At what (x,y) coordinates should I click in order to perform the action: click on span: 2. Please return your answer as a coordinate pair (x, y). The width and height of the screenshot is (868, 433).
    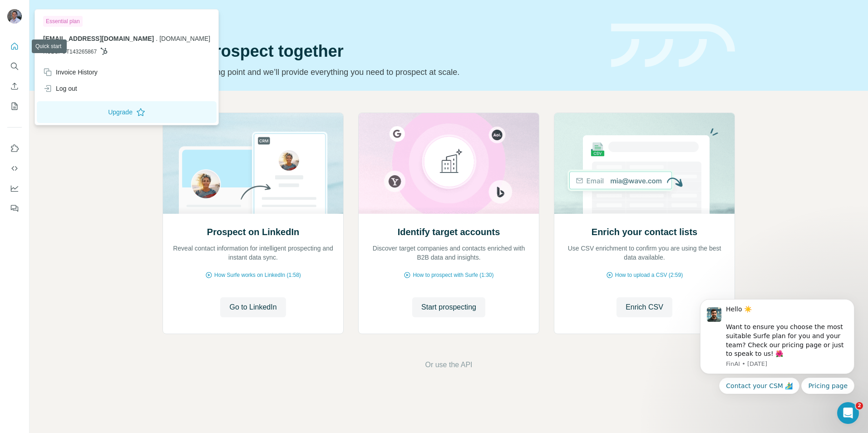
    Looking at the image, I should click on (859, 406).